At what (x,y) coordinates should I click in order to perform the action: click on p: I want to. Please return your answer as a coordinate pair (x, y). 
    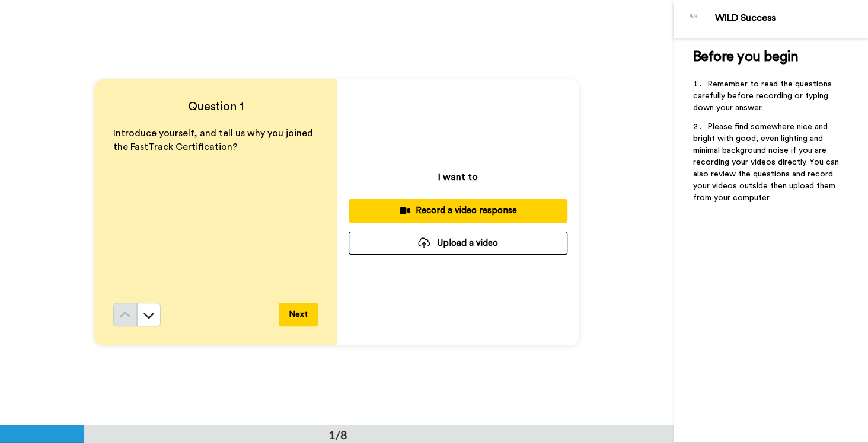
    Looking at the image, I should click on (458, 177).